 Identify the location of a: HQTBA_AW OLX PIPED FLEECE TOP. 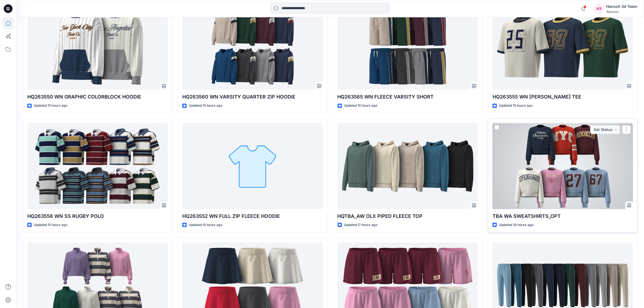
(408, 166).